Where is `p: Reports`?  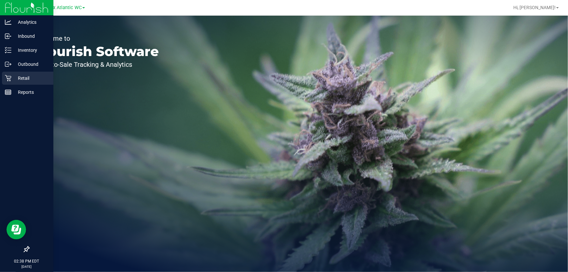 p: Reports is located at coordinates (31, 92).